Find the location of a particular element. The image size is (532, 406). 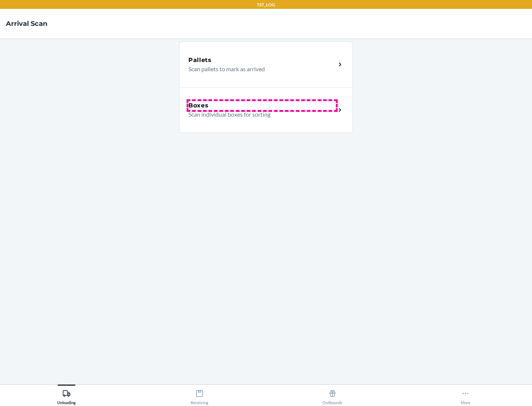

button: More is located at coordinates (466, 395).